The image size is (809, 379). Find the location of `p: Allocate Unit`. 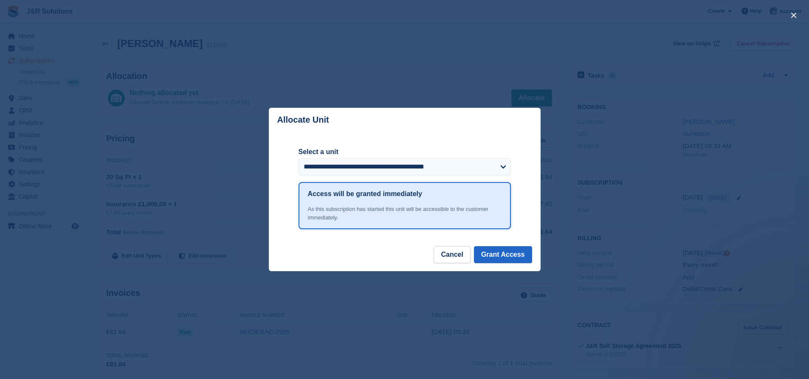

p: Allocate Unit is located at coordinates (303, 120).